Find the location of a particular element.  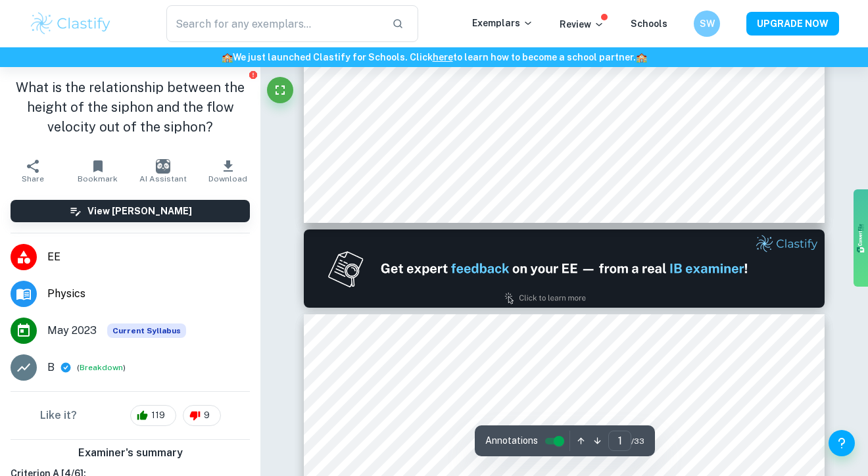

span: Download is located at coordinates (228, 179).